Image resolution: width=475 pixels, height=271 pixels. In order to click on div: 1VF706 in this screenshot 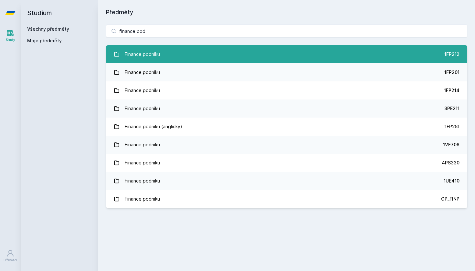, I will do `click(451, 145)`.